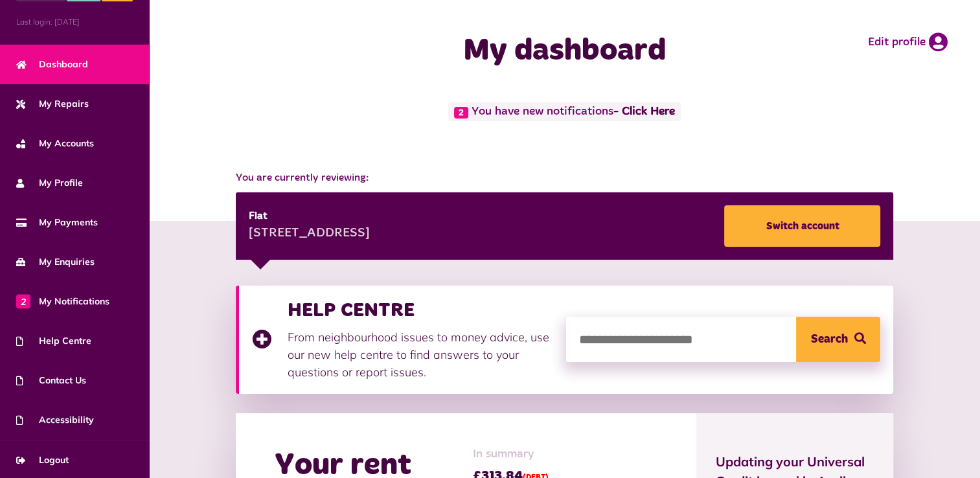  I want to click on span: Dashboard, so click(52, 64).